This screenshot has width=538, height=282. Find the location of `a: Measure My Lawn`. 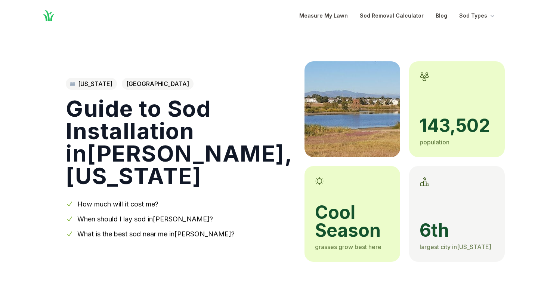

a: Measure My Lawn is located at coordinates (324, 16).